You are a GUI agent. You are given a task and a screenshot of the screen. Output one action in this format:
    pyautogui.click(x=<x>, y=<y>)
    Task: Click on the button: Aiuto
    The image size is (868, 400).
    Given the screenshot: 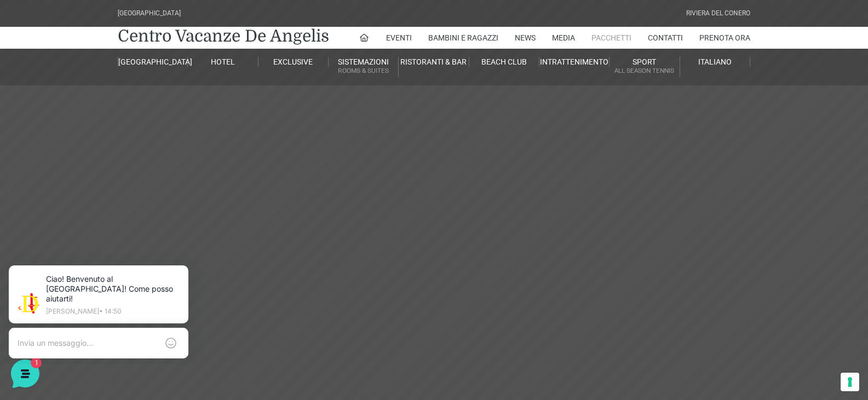 What is the action you would take?
    pyautogui.click(x=177, y=312)
    